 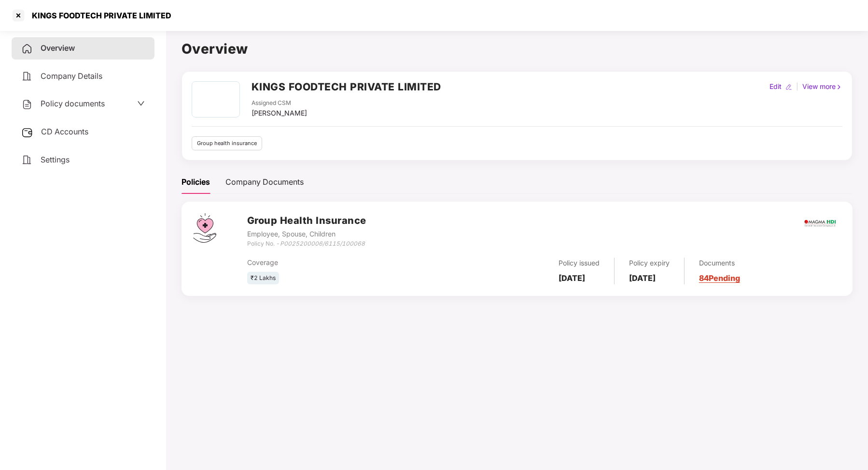 I want to click on div: ₹2 Lakhs, so click(x=263, y=278).